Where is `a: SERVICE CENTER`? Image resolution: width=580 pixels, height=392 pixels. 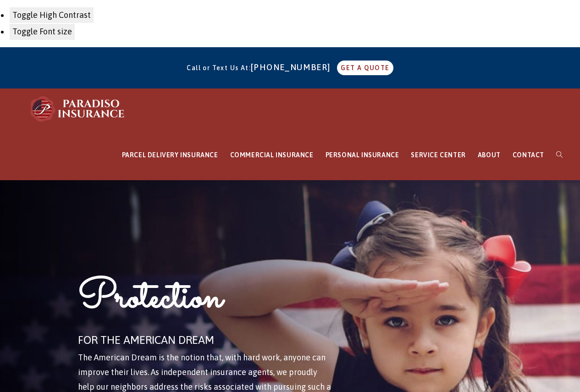
a: SERVICE CENTER is located at coordinates (438, 155).